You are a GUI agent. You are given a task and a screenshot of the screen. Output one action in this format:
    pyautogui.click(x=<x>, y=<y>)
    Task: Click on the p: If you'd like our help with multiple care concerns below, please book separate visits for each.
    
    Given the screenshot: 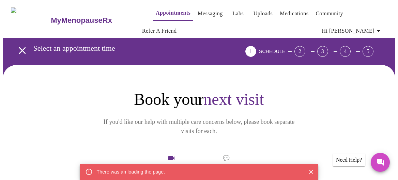 What is the action you would take?
    pyautogui.click(x=199, y=127)
    